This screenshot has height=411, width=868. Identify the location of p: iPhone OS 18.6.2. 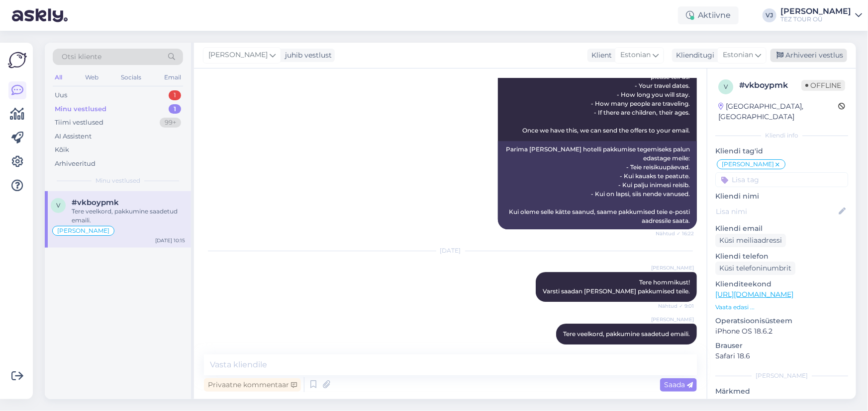
(781, 332).